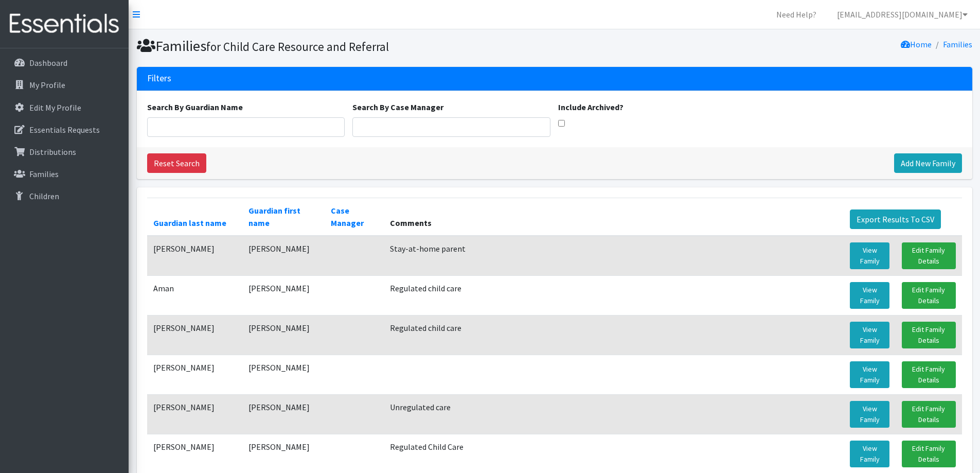  Describe the element at coordinates (64, 85) in the screenshot. I see `a: My Profile` at that location.